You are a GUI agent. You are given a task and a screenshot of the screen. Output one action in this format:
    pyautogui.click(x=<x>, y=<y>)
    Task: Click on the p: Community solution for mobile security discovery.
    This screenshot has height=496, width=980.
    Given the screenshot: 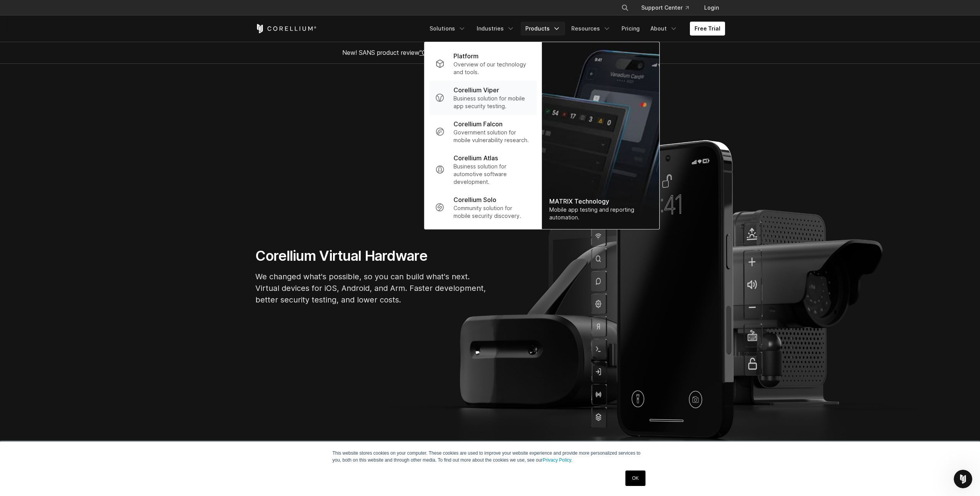 What is the action you would take?
    pyautogui.click(x=491, y=212)
    